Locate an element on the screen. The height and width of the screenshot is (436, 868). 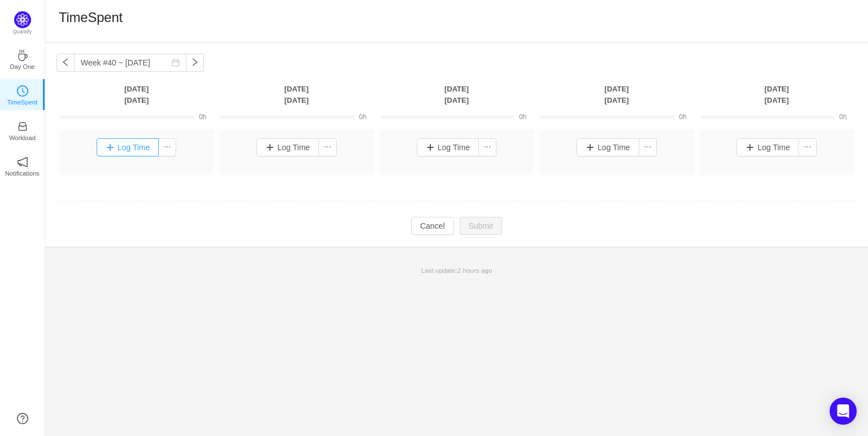
a: icon: coffeeDay One is located at coordinates (23, 59).